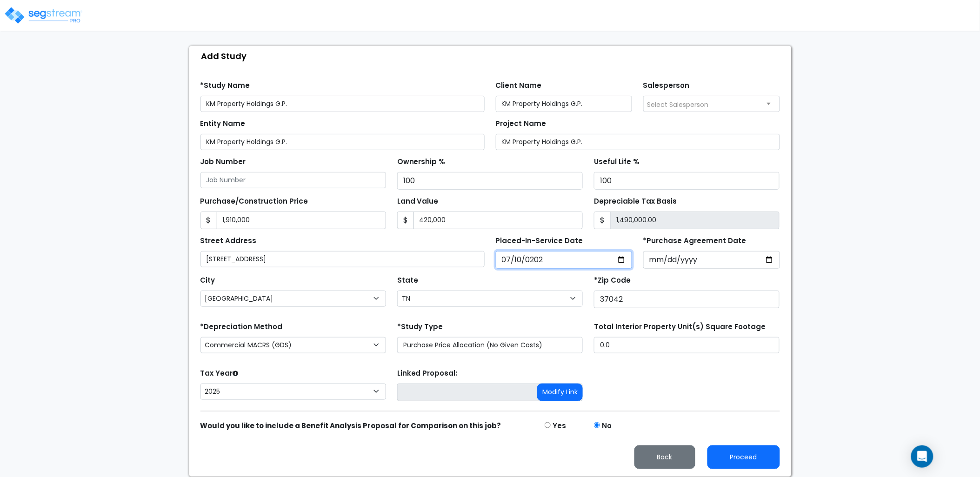 The image size is (980, 477). What do you see at coordinates (665, 456) in the screenshot?
I see `a: Back` at bounding box center [665, 456].